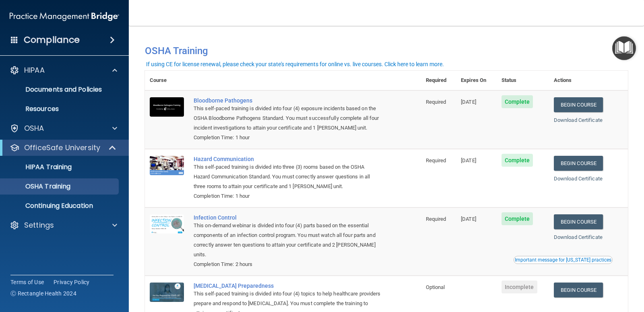 This screenshot has height=312, width=644. I want to click on div: Bloodborne Pathogens, so click(287, 100).